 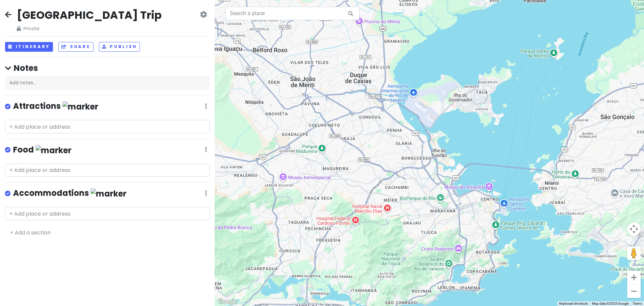 What do you see at coordinates (634, 291) in the screenshot?
I see `button: Zoom out` at bounding box center [634, 291].